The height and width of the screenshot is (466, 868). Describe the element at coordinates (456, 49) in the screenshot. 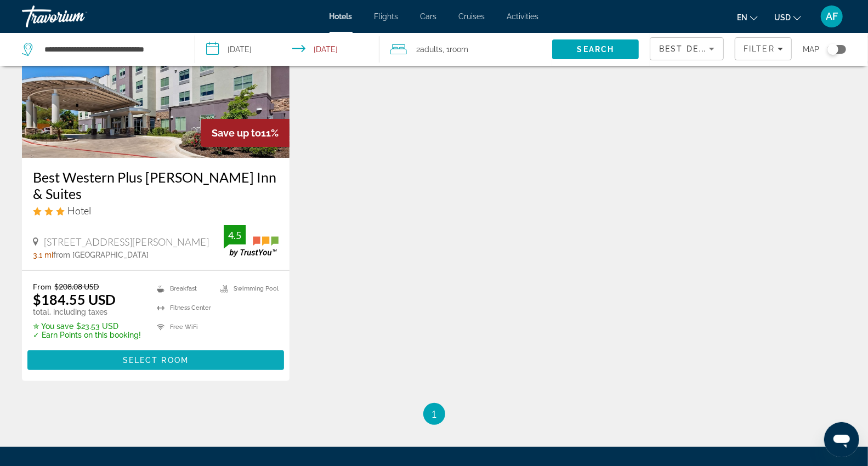

I see `span: , 1` at that location.